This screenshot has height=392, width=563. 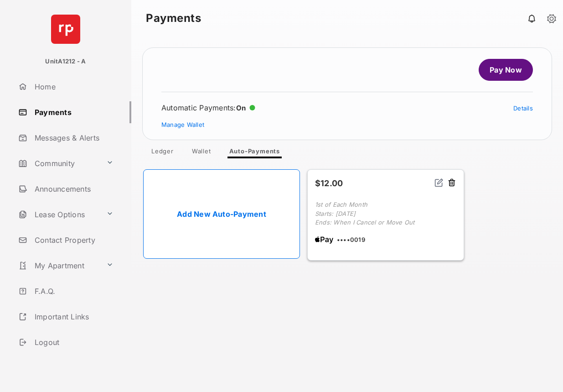 I want to click on a: Wallet, so click(x=201, y=153).